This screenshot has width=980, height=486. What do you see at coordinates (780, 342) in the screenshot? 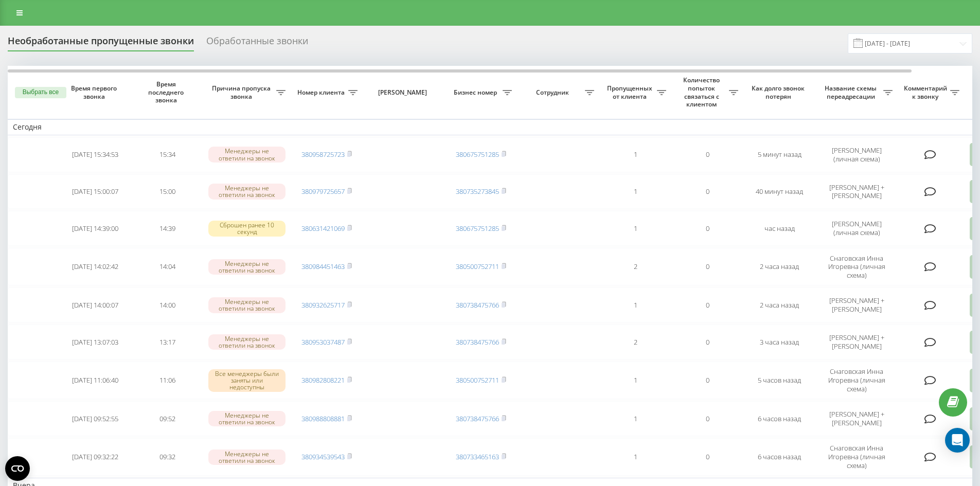
I see `td: 3 часа назад` at bounding box center [780, 342].